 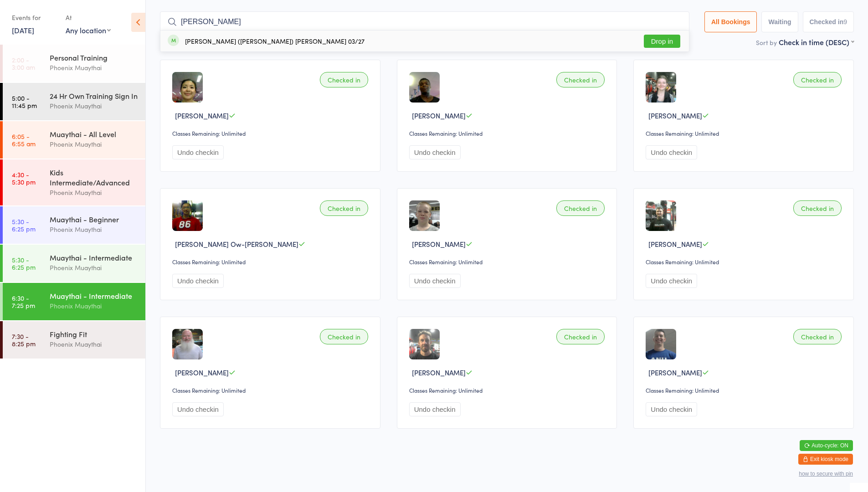 I want to click on button: Auto-cycle: ON, so click(x=826, y=446).